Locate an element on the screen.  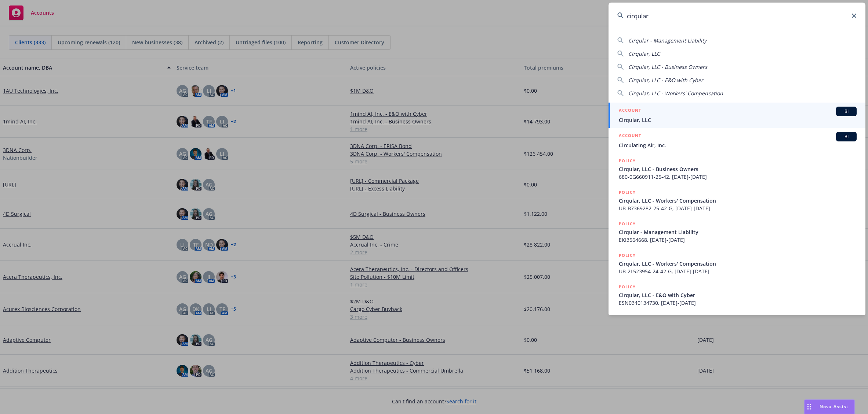
span: Circulating Air, Inc. is located at coordinates (737, 145).